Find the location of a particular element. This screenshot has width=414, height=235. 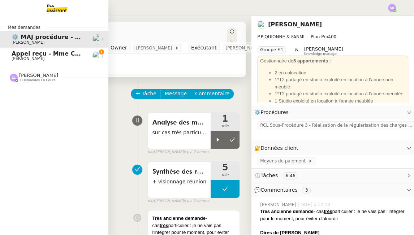

div: 💬Commentaires 3 is located at coordinates (333, 190).